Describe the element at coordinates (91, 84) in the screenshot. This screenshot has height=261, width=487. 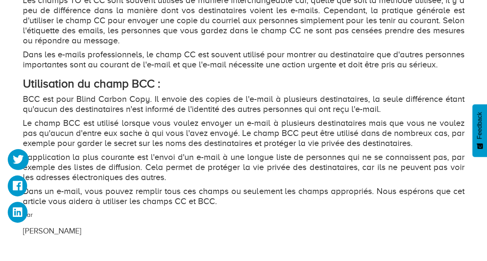
I see `strong: Utilisation du champ BCC :` at that location.